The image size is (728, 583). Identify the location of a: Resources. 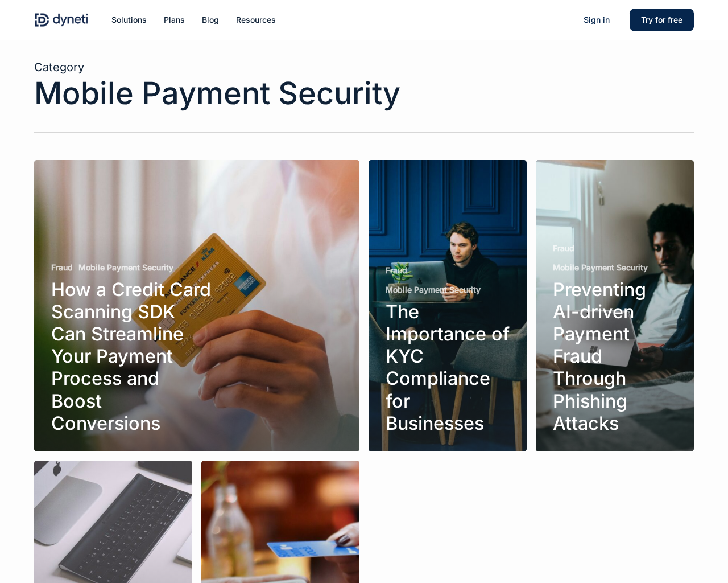
(256, 20).